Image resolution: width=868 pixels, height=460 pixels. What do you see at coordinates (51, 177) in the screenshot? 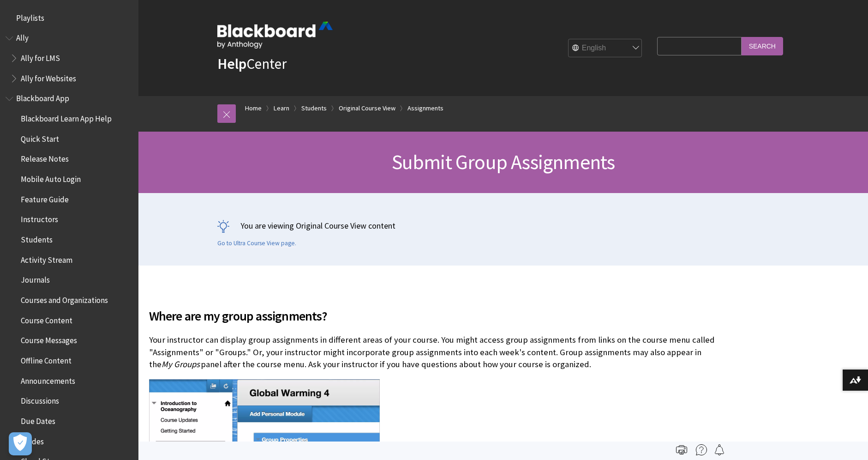
I see `span: Mobile Auto Login` at bounding box center [51, 177].